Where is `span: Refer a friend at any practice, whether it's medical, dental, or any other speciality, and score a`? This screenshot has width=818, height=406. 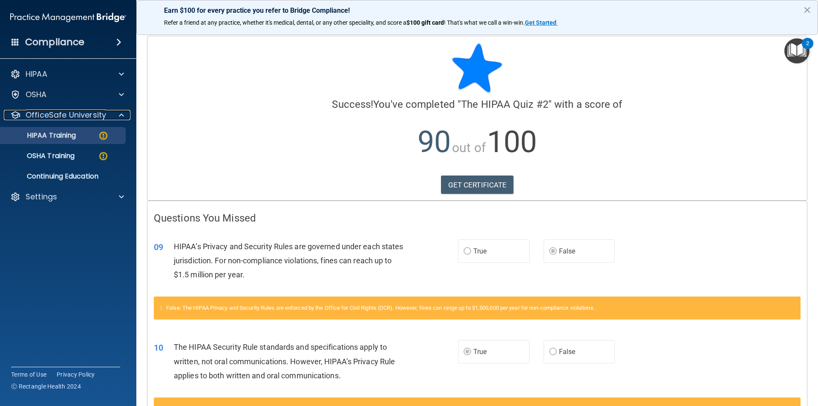
span: Refer a friend at any practice, whether it's medical, dental, or any other speciality, and score a is located at coordinates (285, 23).